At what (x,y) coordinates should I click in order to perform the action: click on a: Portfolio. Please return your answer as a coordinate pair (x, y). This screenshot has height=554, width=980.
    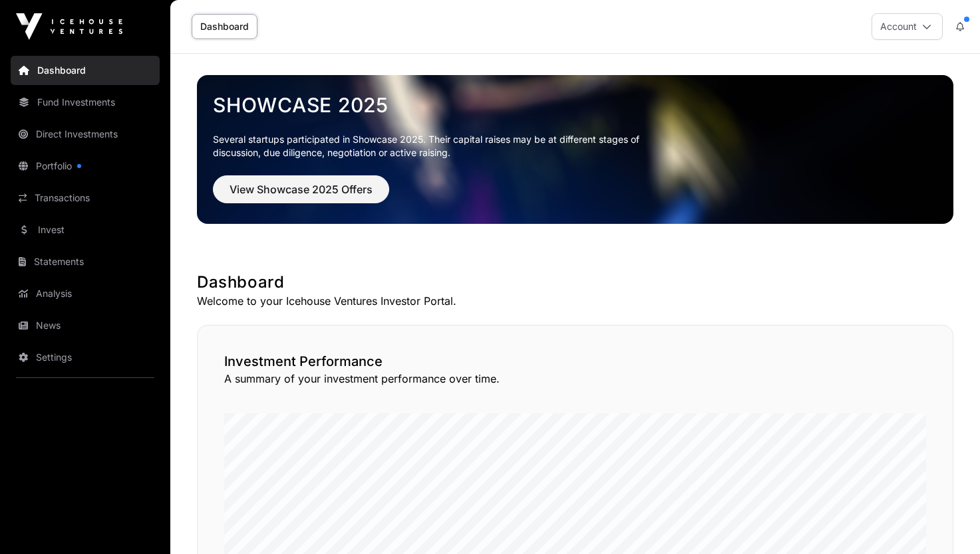
    Looking at the image, I should click on (85, 166).